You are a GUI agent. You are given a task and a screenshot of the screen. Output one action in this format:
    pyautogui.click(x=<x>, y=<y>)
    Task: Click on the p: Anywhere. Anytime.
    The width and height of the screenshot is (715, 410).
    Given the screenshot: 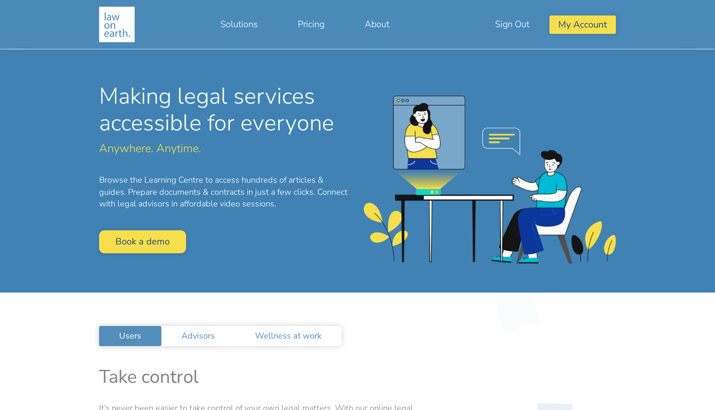 What is the action you would take?
    pyautogui.click(x=225, y=148)
    